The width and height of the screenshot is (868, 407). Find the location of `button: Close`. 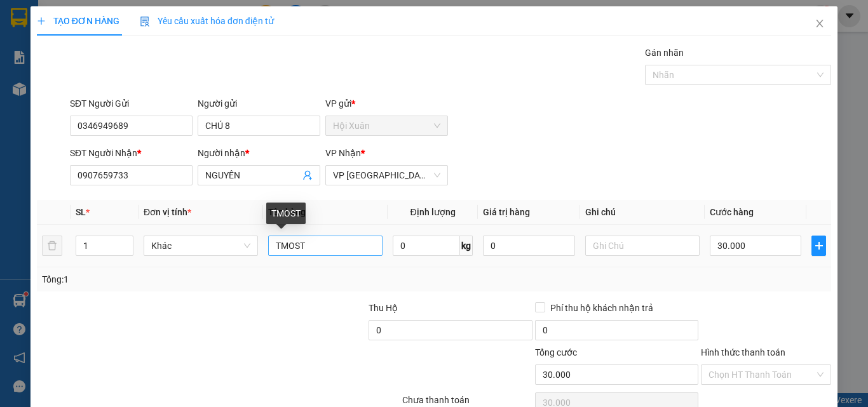

button: Close is located at coordinates (820, 24).